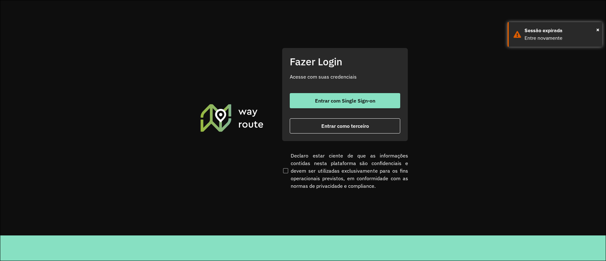  What do you see at coordinates (232, 118) in the screenshot?
I see `img: Roteirizador AmbevTech` at bounding box center [232, 118].